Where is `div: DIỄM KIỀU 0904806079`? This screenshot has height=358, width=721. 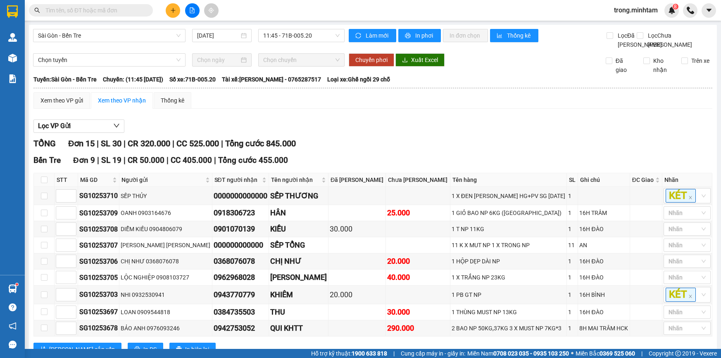
div: DIỄM KIỀU 0904806079 is located at coordinates (165, 229).